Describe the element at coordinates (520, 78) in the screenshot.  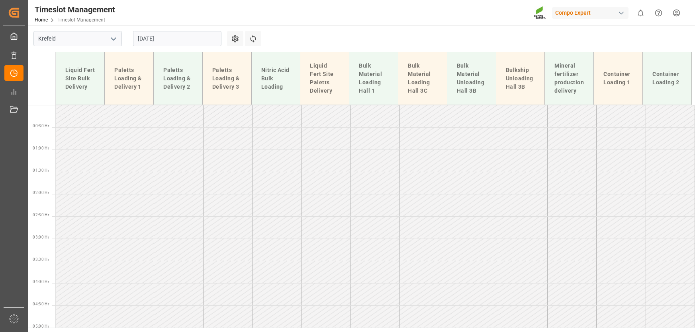
I see `div: Bulkship Unloading Hall 3B` at that location.